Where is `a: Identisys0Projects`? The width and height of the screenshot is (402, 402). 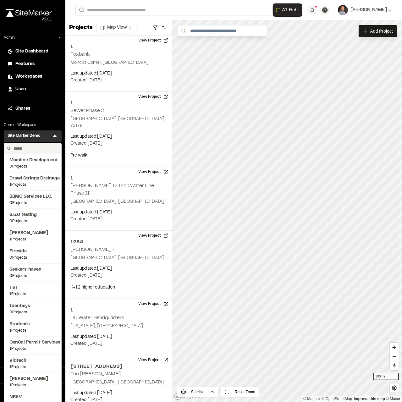 a: Identisys0Projects is located at coordinates (33, 309).